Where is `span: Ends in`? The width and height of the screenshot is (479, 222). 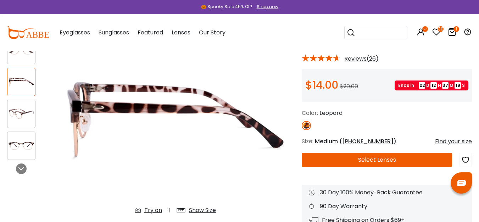
span: Ends in is located at coordinates (408, 86).